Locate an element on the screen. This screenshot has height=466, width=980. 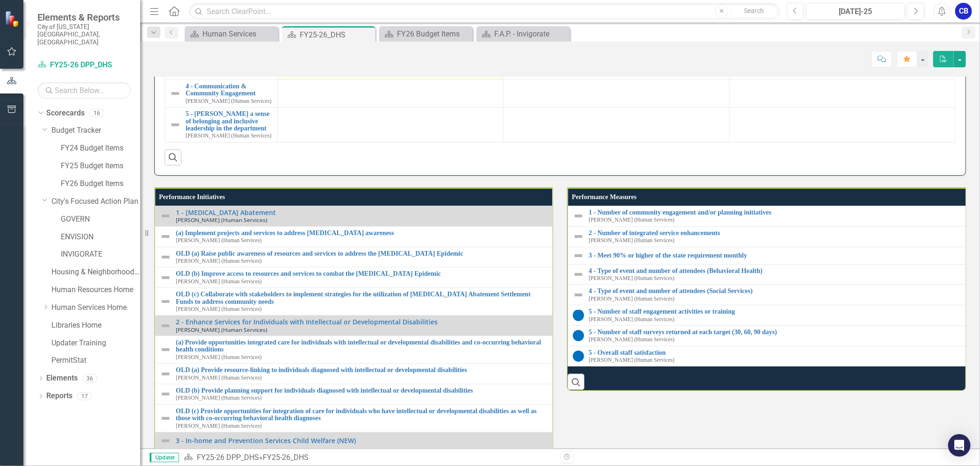
a: 1 - Number of community engagement and/or planning initiatives is located at coordinates (776, 213).